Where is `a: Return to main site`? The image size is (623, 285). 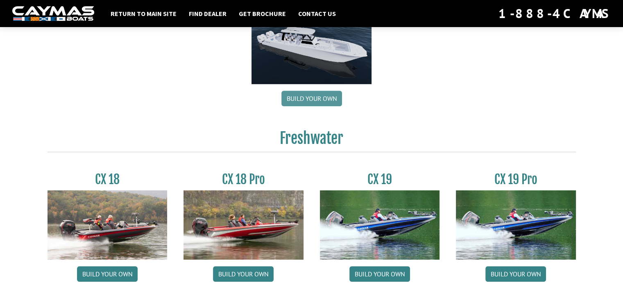
a: Return to main site is located at coordinates (143, 14).